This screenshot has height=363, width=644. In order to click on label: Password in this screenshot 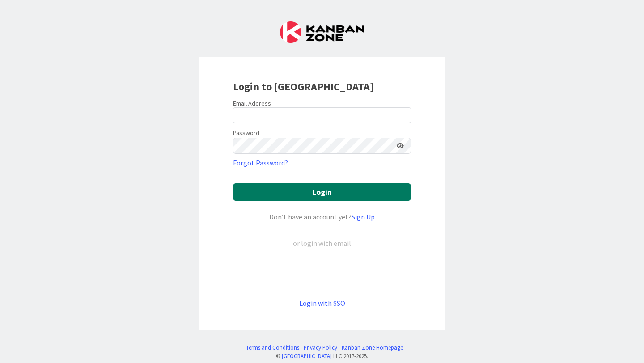, I will do `click(246, 133)`.